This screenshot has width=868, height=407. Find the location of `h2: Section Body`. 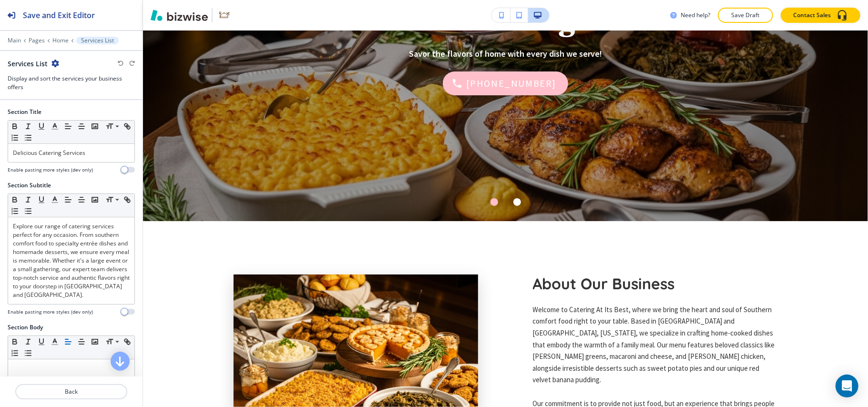

h2: Section Body is located at coordinates (25, 327).